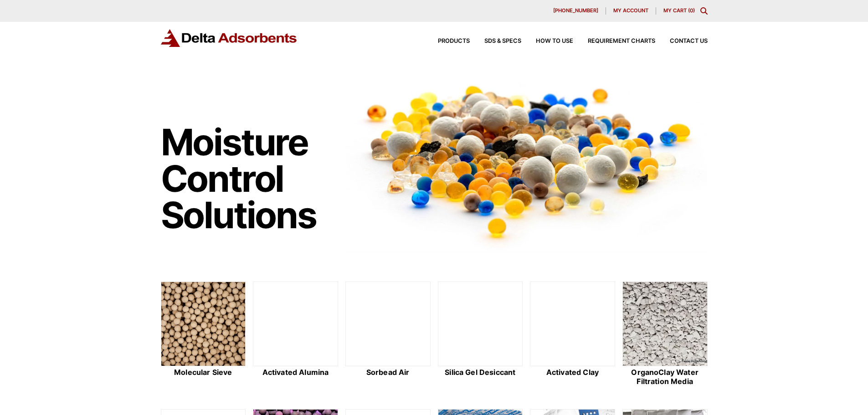 The width and height of the screenshot is (868, 415). What do you see at coordinates (614, 41) in the screenshot?
I see `a: Requirement Charts` at bounding box center [614, 41].